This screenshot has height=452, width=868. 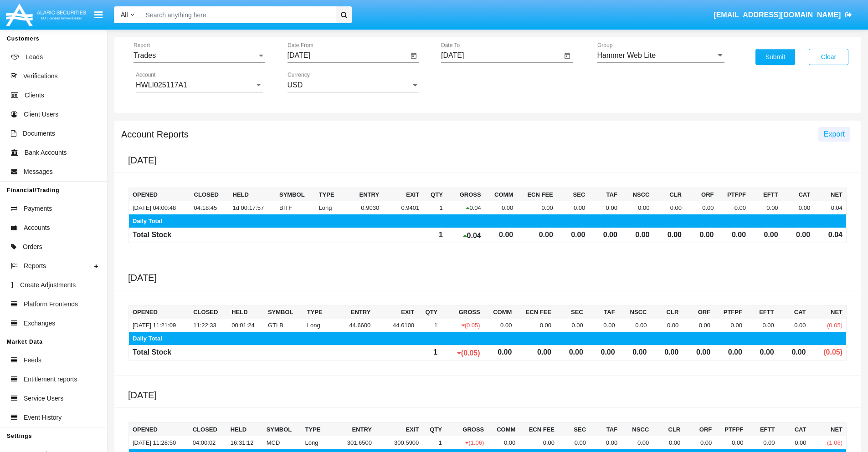 What do you see at coordinates (39, 172) in the screenshot?
I see `span: Messages` at bounding box center [39, 172].